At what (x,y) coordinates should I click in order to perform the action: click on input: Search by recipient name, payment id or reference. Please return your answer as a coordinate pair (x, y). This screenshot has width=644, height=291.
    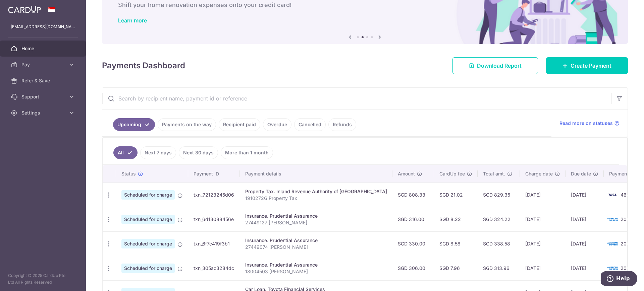
    Looking at the image, I should click on (357, 98).